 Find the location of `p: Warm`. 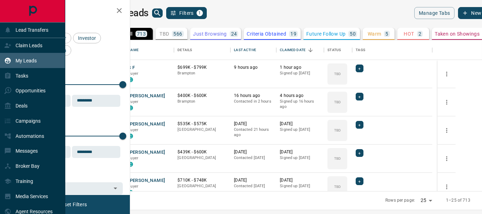

p: Warm is located at coordinates (374, 34).